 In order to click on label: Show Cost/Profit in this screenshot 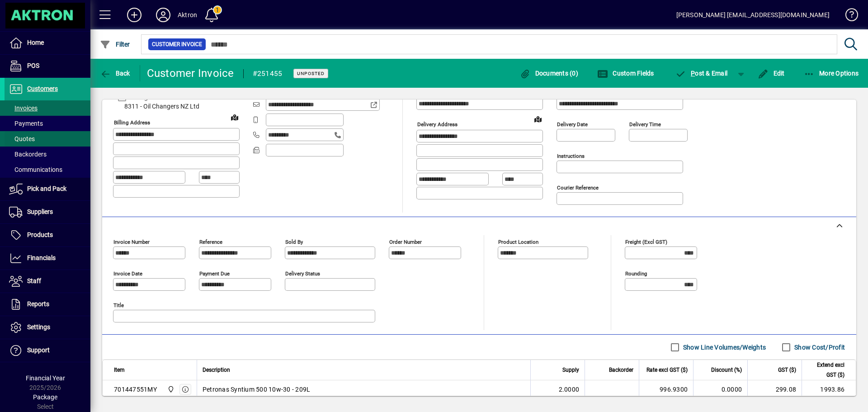, I will do `click(818, 347)`.